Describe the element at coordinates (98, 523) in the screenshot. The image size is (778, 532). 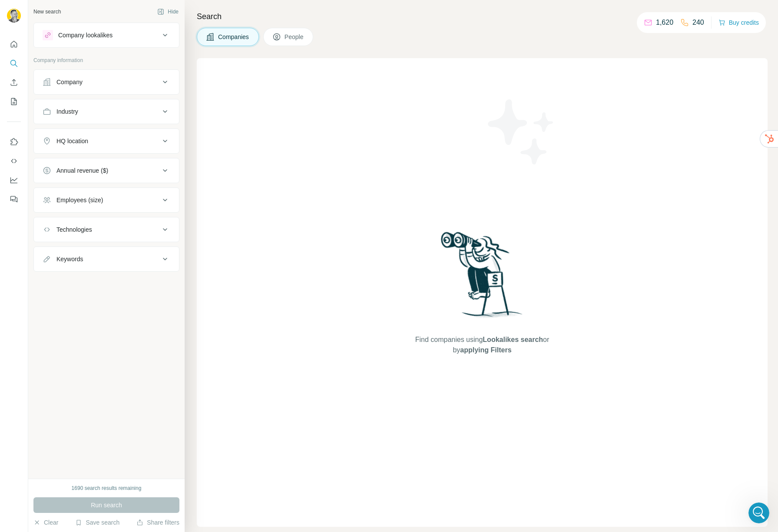
I see `button: Save search` at that location.